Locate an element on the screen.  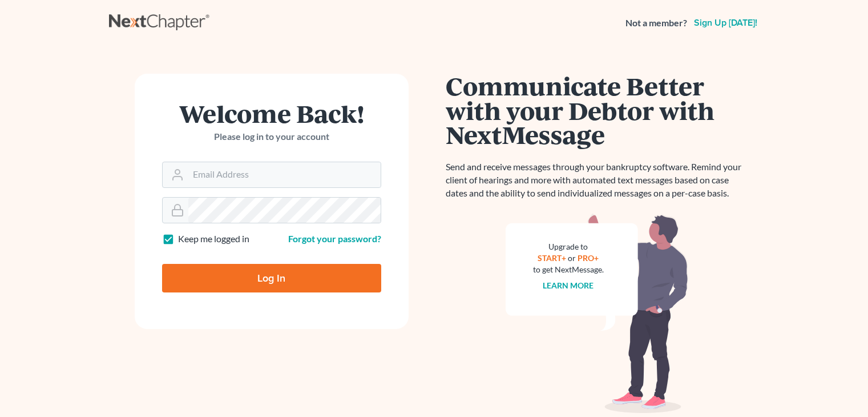
a: PRO+ is located at coordinates (588, 257).